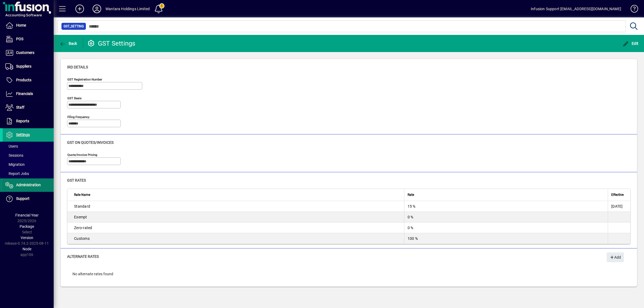 This screenshot has width=644, height=308. I want to click on a: Support, so click(28, 199).